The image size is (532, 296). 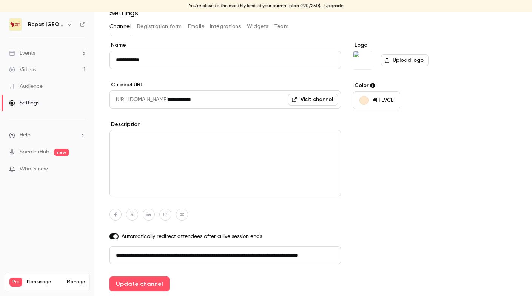 I want to click on a: Manage, so click(x=76, y=282).